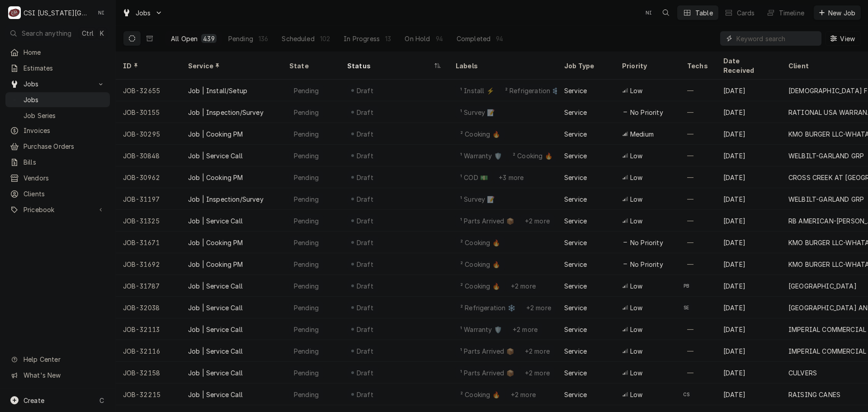 The image size is (868, 412). I want to click on span: Clients, so click(64, 194).